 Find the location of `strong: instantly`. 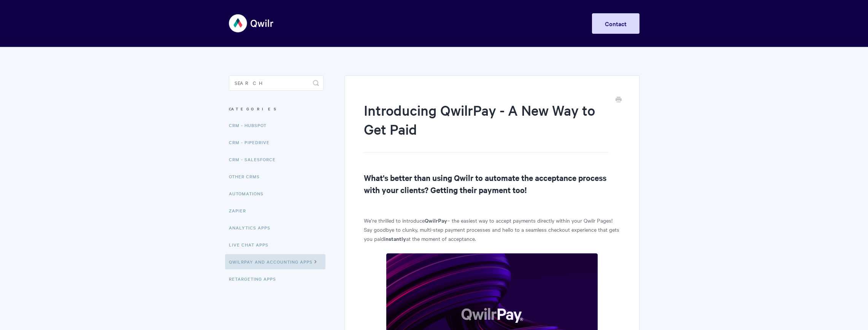

strong: instantly is located at coordinates (395, 238).